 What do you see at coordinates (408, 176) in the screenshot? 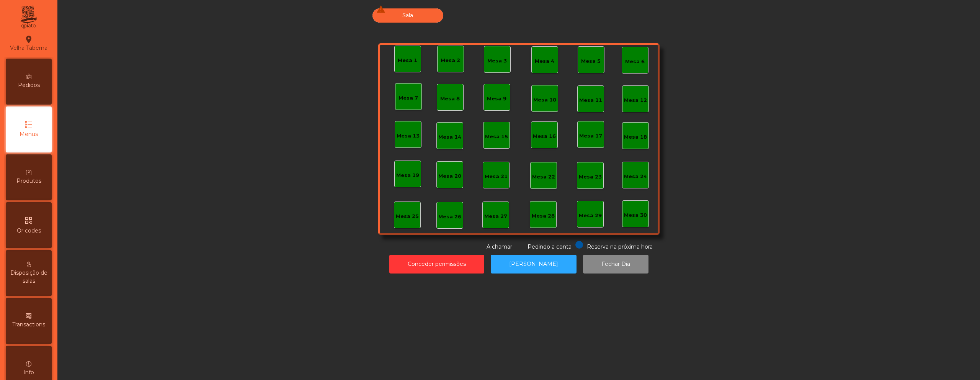
I see `div: Mesa 19` at bounding box center [408, 176].